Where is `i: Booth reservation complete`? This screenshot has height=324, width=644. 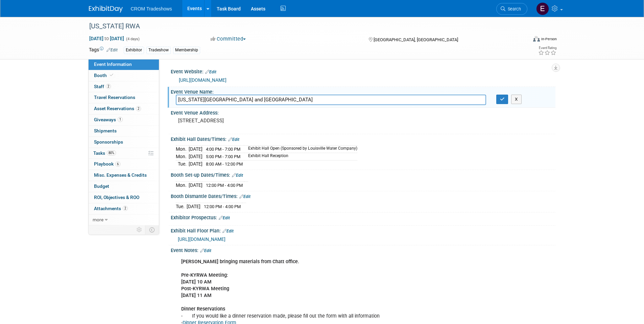
i: Booth reservation complete is located at coordinates (111, 75).